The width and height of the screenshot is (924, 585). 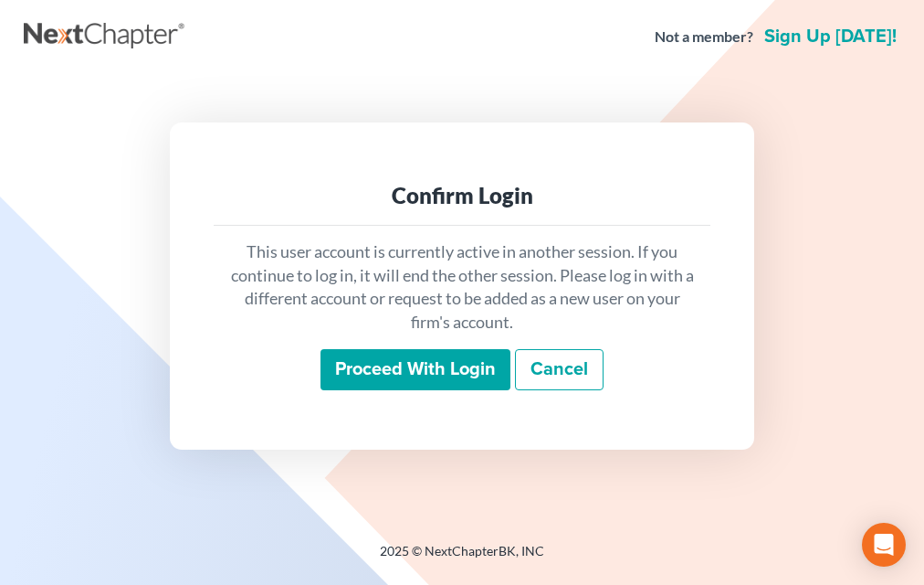 I want to click on input: Proceed with login, so click(x=415, y=370).